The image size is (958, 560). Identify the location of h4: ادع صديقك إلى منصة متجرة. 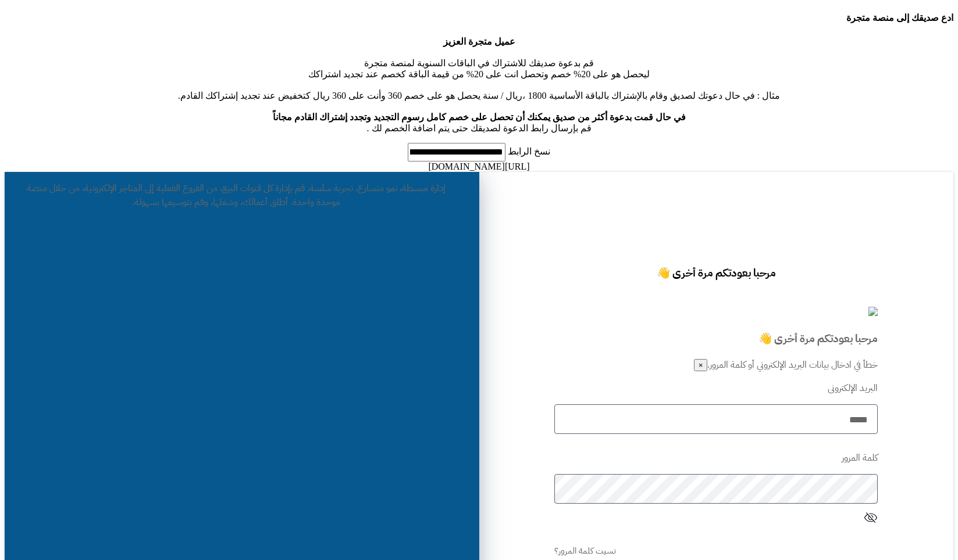
(479, 17).